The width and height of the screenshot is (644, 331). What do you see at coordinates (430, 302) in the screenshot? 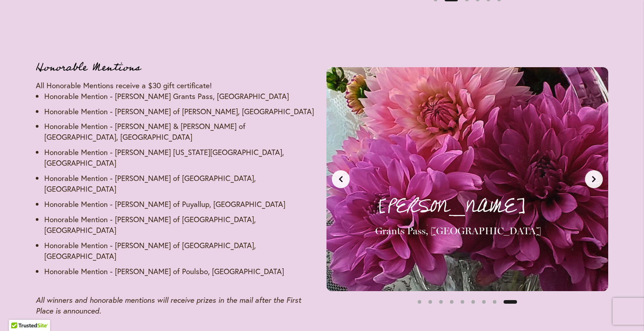
I see `button: Slide 2` at bounding box center [430, 302].